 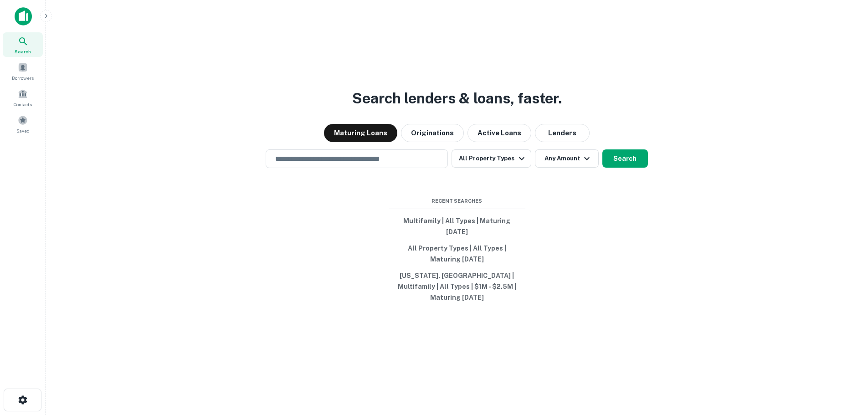 What do you see at coordinates (23, 44) in the screenshot?
I see `a: Search` at bounding box center [23, 44].